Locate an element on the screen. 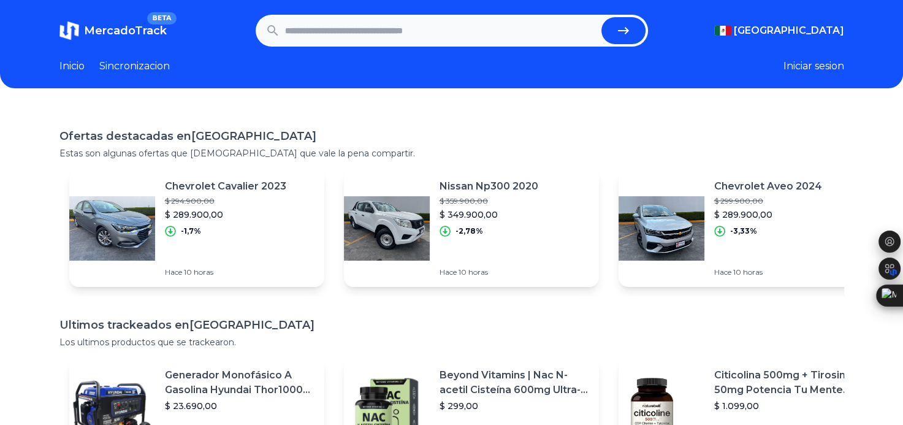 This screenshot has width=903, height=425. span: MercadoTrack is located at coordinates (125, 31).